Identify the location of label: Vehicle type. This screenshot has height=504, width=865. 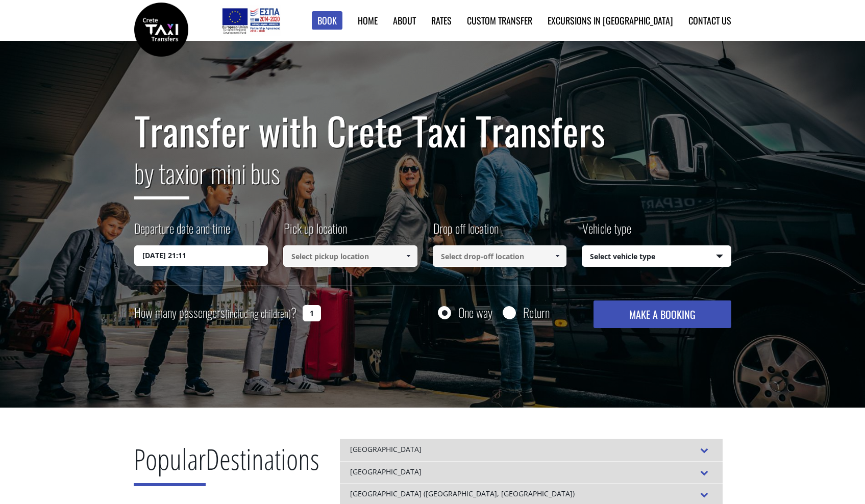
(606, 232).